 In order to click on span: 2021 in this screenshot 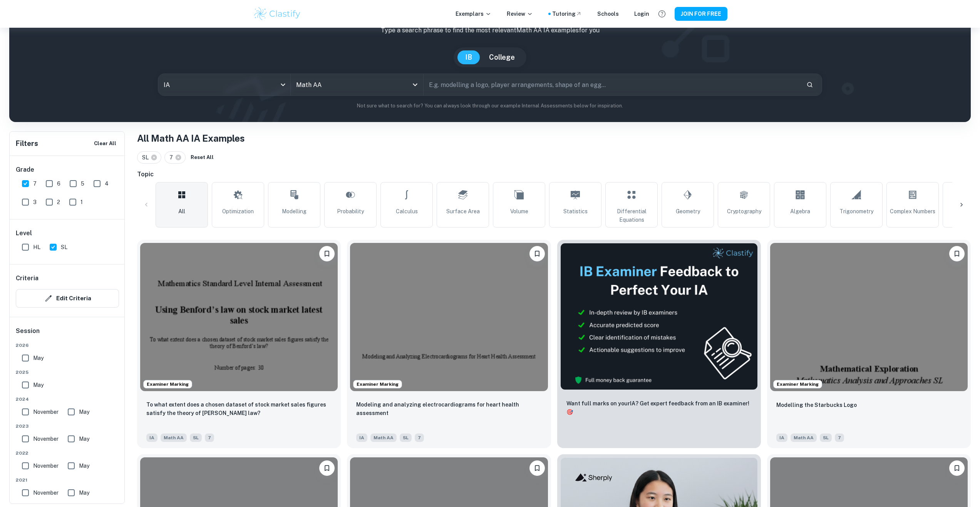, I will do `click(67, 480)`.